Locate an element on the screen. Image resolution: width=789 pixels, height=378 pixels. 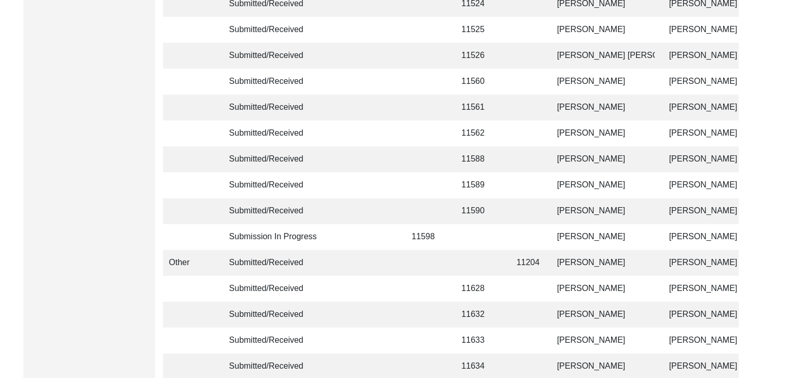
td: 11590 is located at coordinates (479, 212).